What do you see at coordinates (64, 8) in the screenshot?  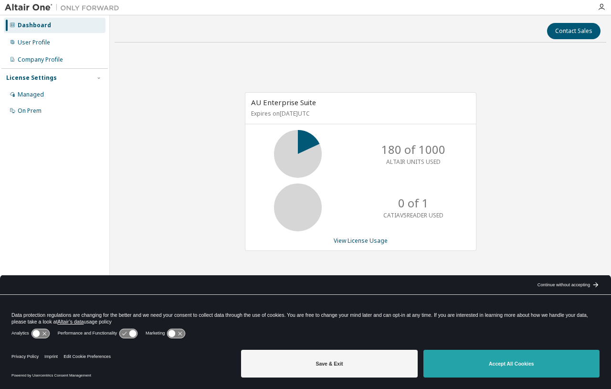 I see `img: Altair One` at bounding box center [64, 8].